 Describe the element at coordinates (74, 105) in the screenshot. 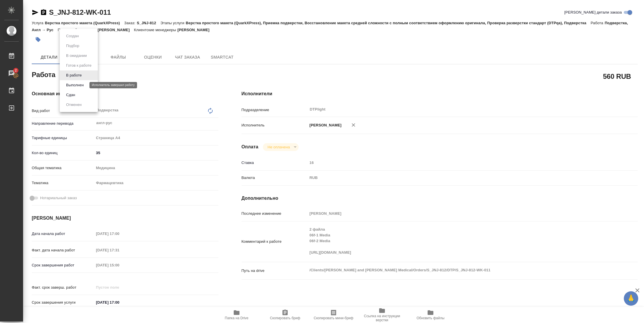

I see `button: Отменен` at that location.